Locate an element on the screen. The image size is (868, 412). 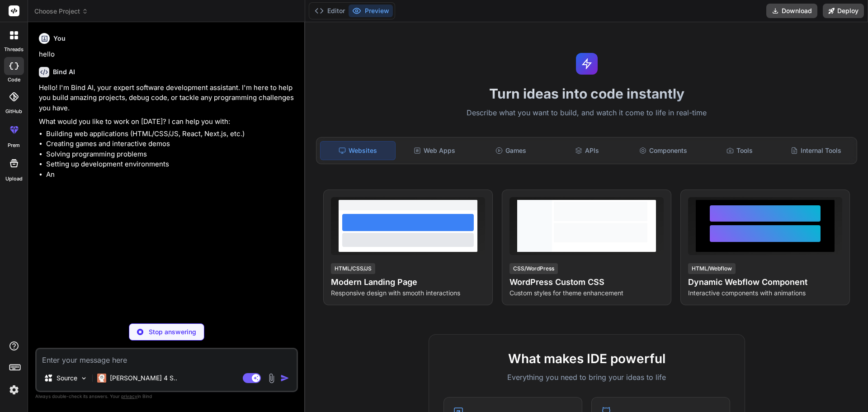
h1: Turn ideas into code instantly is located at coordinates (587, 94).